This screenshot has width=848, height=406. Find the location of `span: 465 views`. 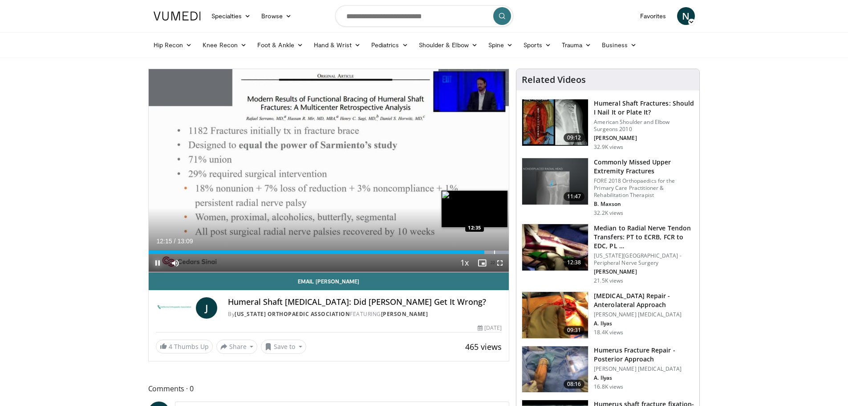

span: 465 views is located at coordinates (483, 346).